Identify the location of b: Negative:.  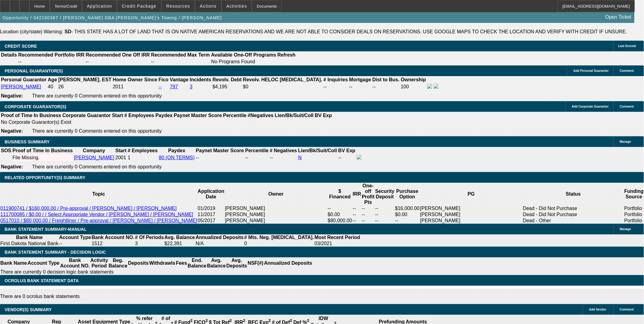
(12, 96).